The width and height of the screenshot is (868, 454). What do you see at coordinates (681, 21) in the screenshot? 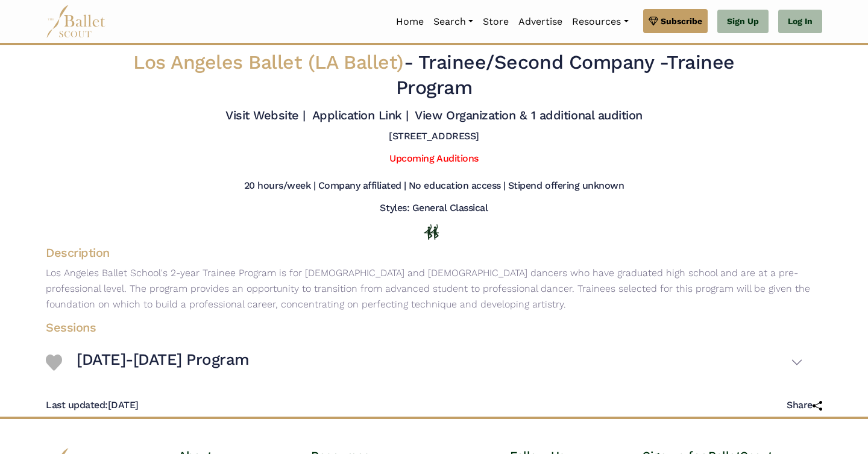
I see `span: Subscribe` at bounding box center [681, 21].